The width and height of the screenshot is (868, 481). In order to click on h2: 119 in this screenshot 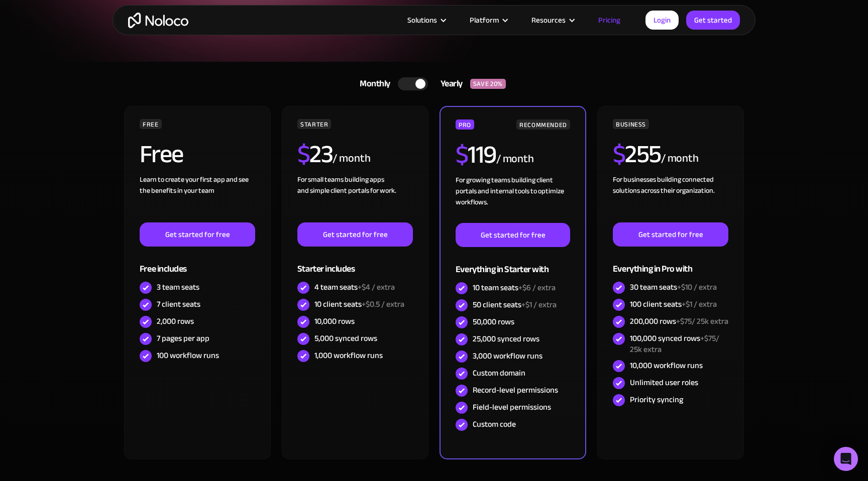, I will do `click(476, 155)`.